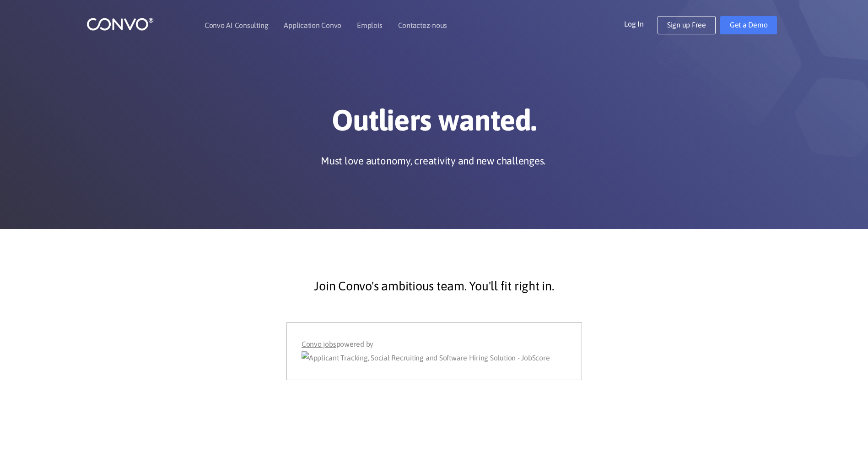 The image size is (868, 458). Describe the element at coordinates (369, 25) in the screenshot. I see `a: Emplois` at that location.